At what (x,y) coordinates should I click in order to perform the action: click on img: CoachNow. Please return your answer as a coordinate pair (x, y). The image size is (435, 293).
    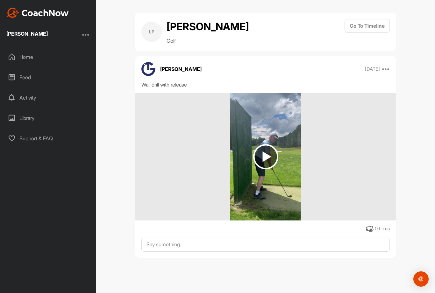
    Looking at the image, I should click on (38, 13).